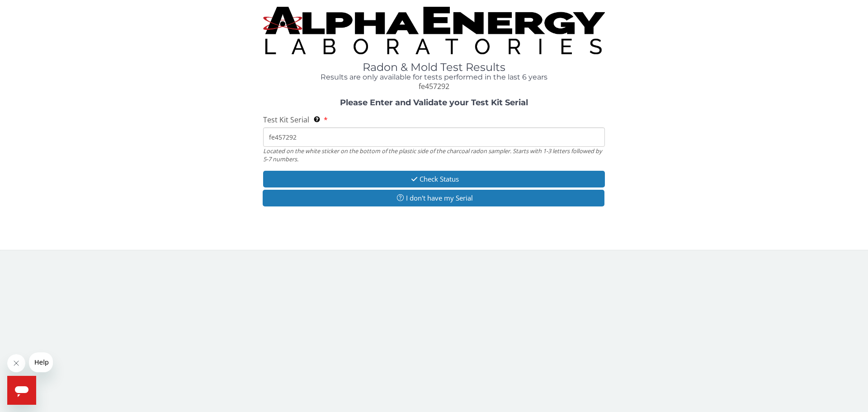 The image size is (868, 412). I want to click on strong: Please Enter and Validate your Test Kit Serial, so click(434, 103).